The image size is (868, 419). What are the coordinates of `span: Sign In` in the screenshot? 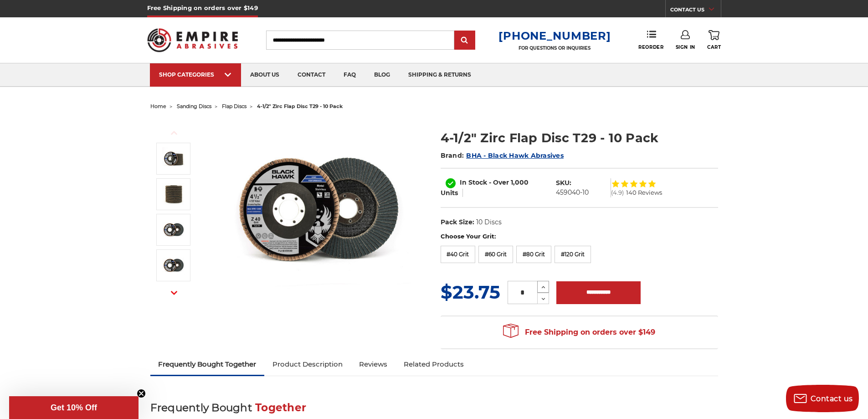 It's located at (686, 47).